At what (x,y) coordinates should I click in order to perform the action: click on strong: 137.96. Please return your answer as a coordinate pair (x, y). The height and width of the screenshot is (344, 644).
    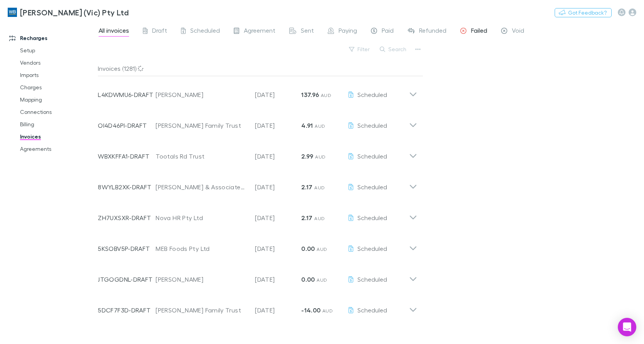
    Looking at the image, I should click on (310, 94).